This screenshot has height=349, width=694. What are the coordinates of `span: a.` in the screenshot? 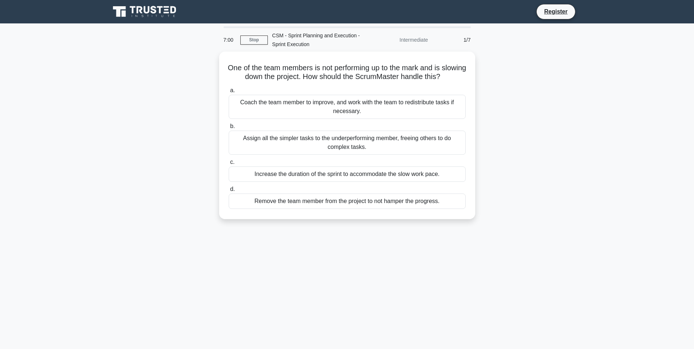 It's located at (232, 90).